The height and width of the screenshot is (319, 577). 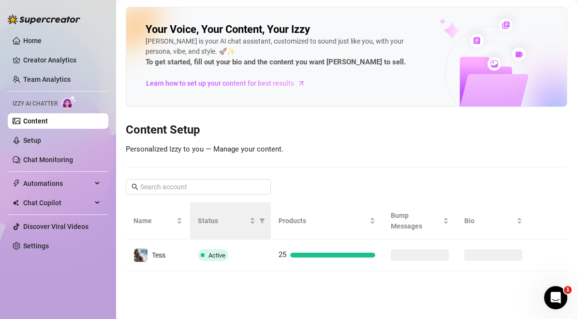 I want to click on span: 1, so click(x=568, y=290).